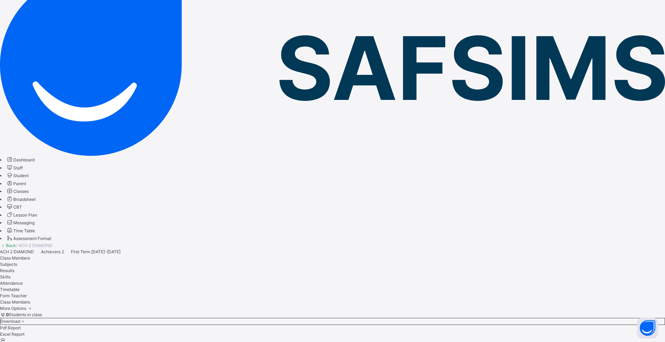 The image size is (665, 342). Describe the element at coordinates (14, 207) in the screenshot. I see `a: CBT` at that location.